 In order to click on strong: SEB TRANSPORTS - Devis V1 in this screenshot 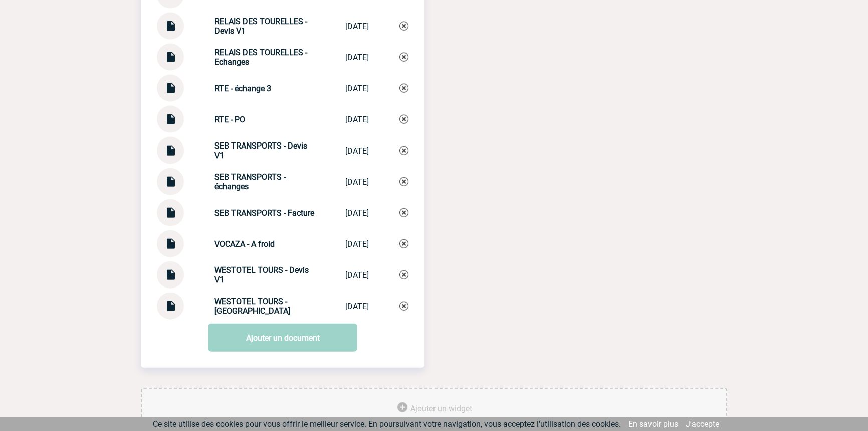, I will do `click(260, 150)`.